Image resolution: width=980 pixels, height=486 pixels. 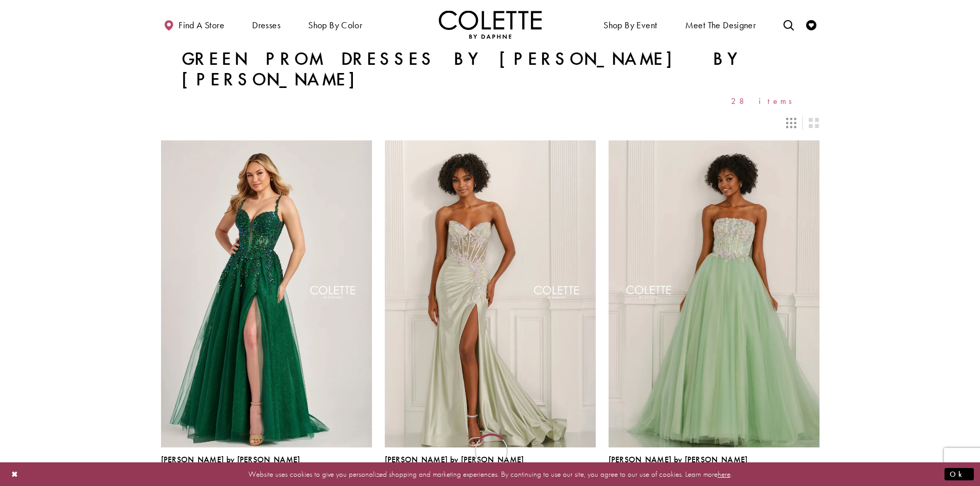 What do you see at coordinates (812, 24) in the screenshot?
I see `a: Check Wishlist` at bounding box center [812, 24].